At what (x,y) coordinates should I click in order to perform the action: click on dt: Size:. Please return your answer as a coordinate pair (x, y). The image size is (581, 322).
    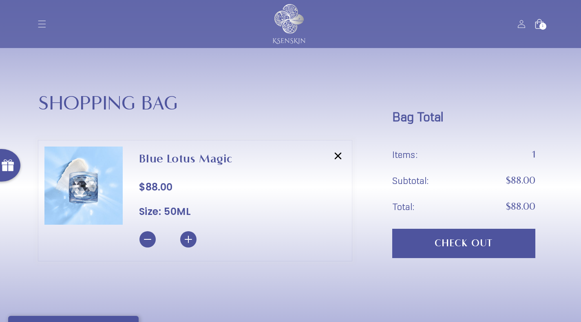
    Looking at the image, I should click on (150, 212).